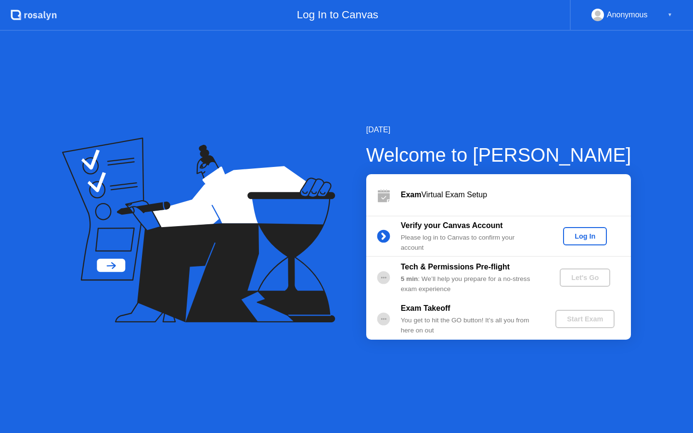  What do you see at coordinates (627, 15) in the screenshot?
I see `div: Anonymous` at bounding box center [627, 15].